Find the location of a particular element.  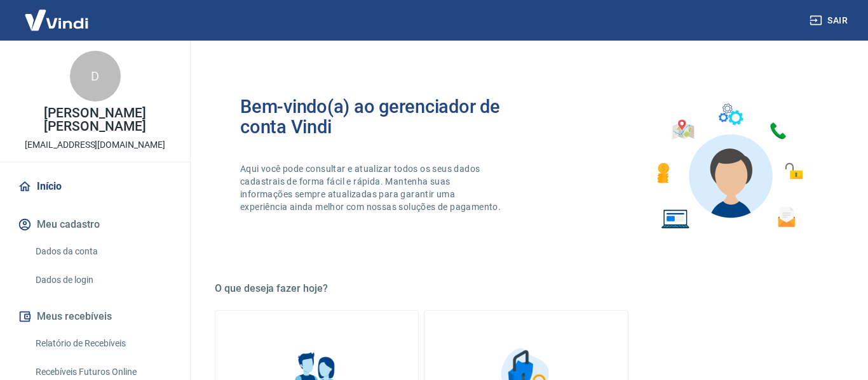

h2: Bem-vindo(a) ao gerenciador de conta Vindi is located at coordinates (383, 116).